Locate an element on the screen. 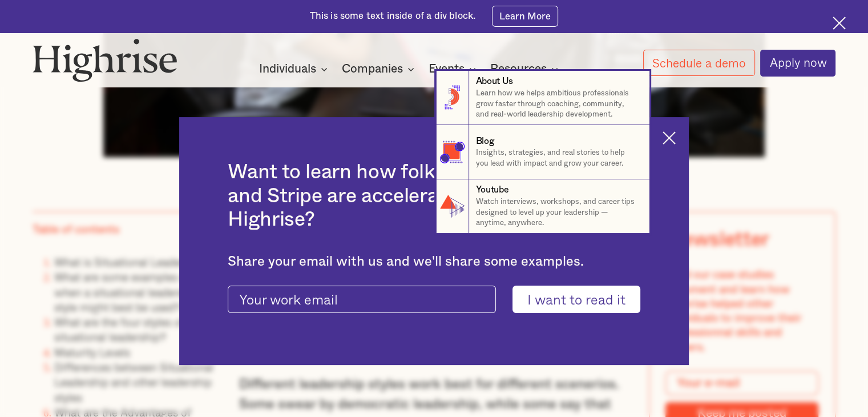  div: Share your email with us and we'll share some examples. is located at coordinates (434, 261).